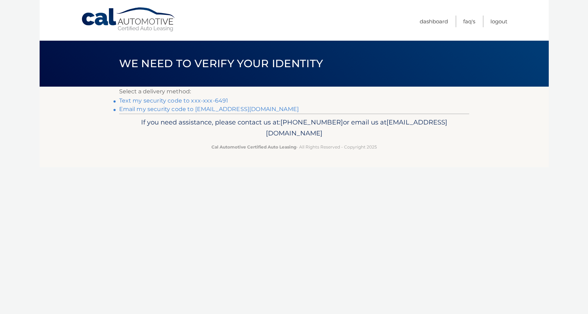  What do you see at coordinates (174, 100) in the screenshot?
I see `a: Text my security code to xxx-xxx-6491` at bounding box center [174, 100].